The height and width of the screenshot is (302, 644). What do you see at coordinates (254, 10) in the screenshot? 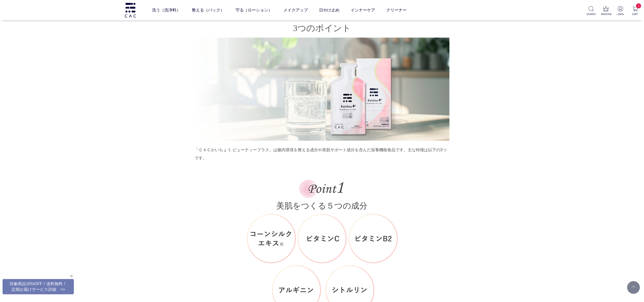
I see `a: 守る（ローション）` at bounding box center [254, 10].